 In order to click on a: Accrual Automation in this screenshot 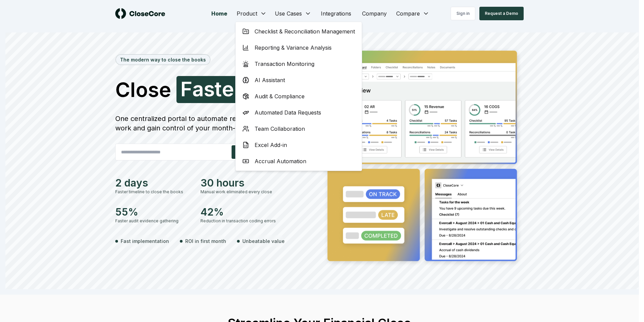, I will do `click(299, 161)`.